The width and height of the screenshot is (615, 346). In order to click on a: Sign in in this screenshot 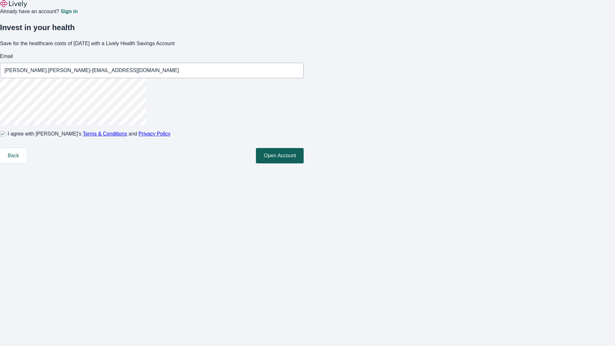, I will do `click(69, 12)`.